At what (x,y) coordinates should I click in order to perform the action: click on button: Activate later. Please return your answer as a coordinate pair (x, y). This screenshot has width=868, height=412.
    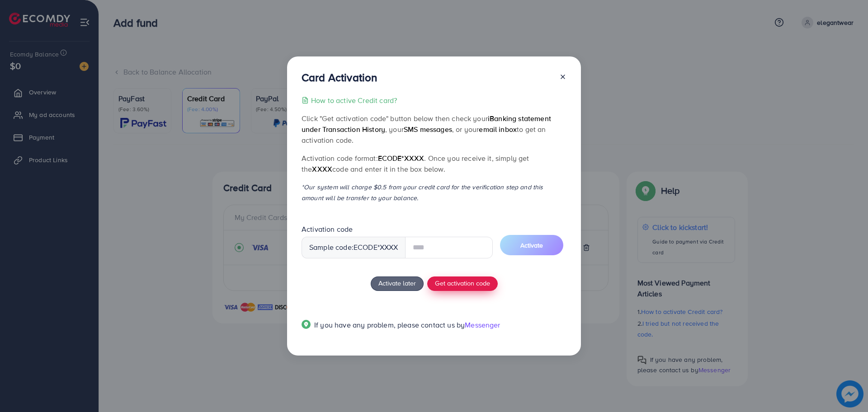
    Looking at the image, I should click on (397, 284).